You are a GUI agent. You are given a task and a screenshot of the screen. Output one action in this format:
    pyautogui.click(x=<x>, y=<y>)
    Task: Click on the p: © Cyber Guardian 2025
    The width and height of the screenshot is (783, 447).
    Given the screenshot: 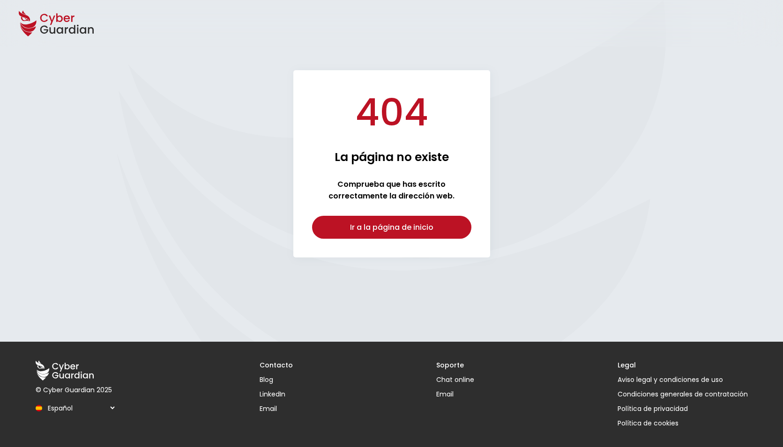 What is the action you would take?
    pyautogui.click(x=76, y=390)
    